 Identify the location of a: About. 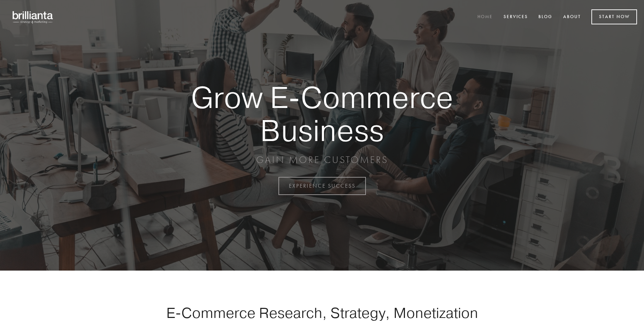
(572, 17).